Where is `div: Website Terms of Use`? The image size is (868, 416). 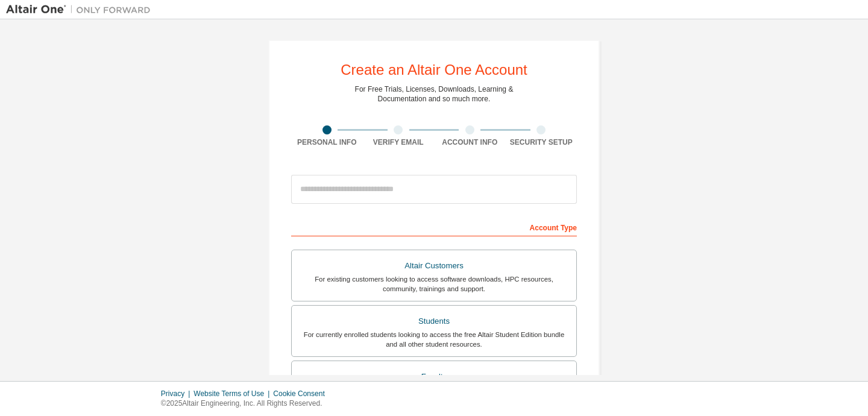 div: Website Terms of Use is located at coordinates (233, 393).